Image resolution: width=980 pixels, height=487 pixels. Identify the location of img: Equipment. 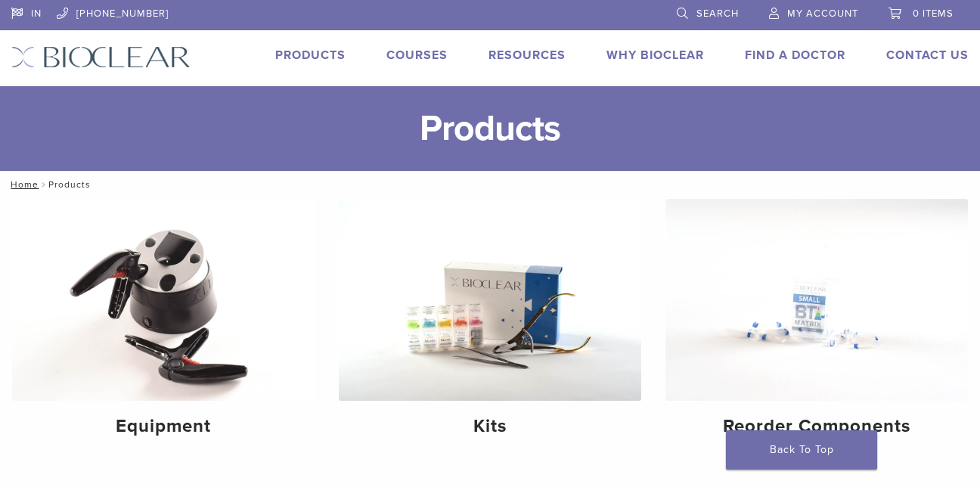
(163, 300).